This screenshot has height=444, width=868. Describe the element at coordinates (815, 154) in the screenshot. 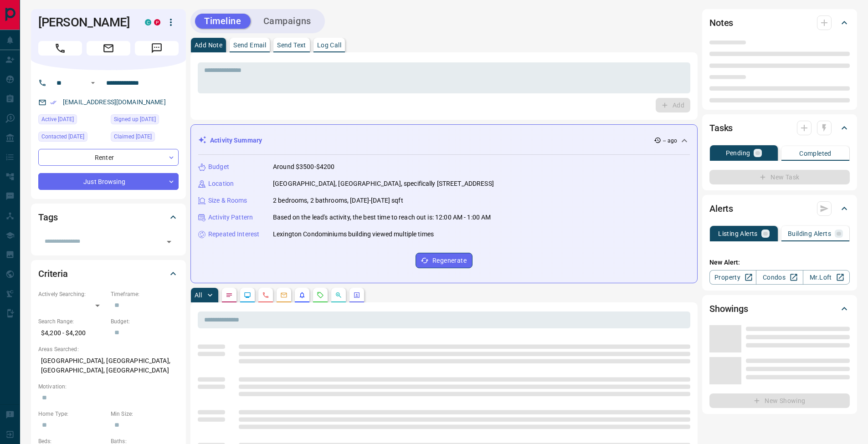

I see `p: Completed` at that location.